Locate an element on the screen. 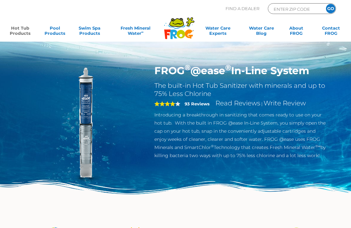  a: Water CareBlog is located at coordinates (262, 32).